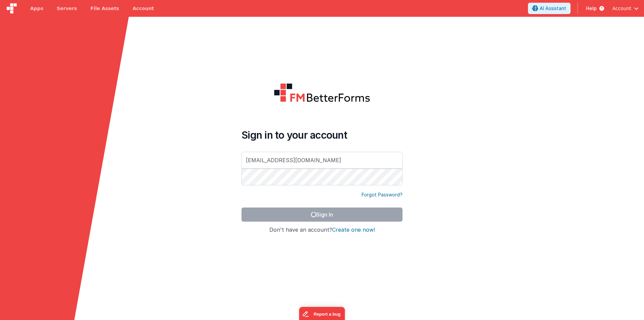 The width and height of the screenshot is (644, 320). I want to click on button: Create one now!, so click(353, 230).